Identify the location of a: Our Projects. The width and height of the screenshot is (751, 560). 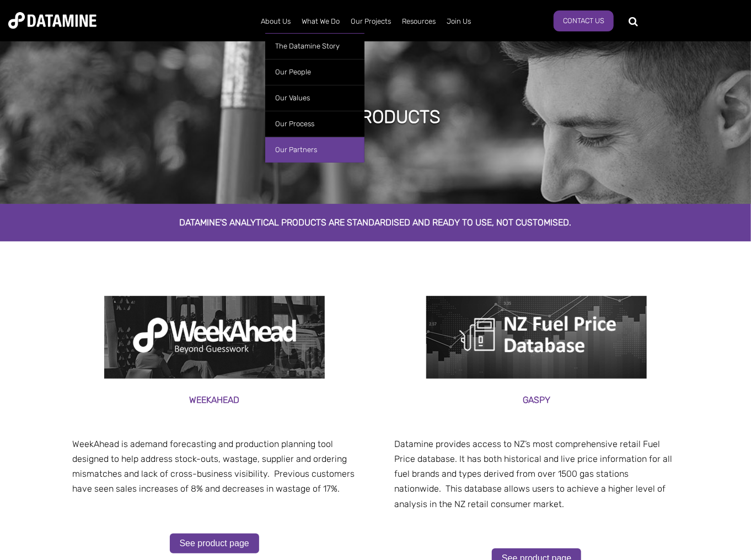
(371, 21).